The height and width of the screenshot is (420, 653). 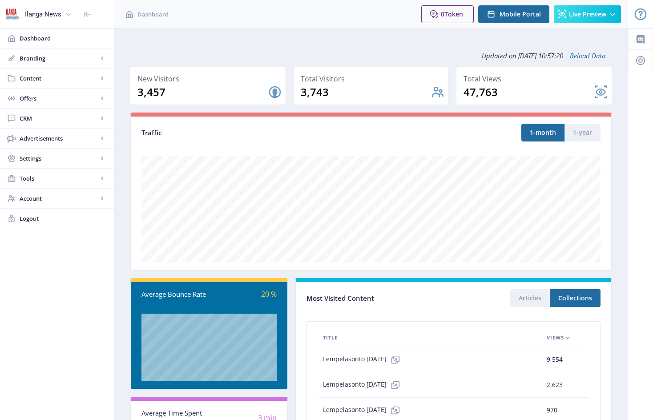 I want to click on button: 1-year, so click(x=582, y=133).